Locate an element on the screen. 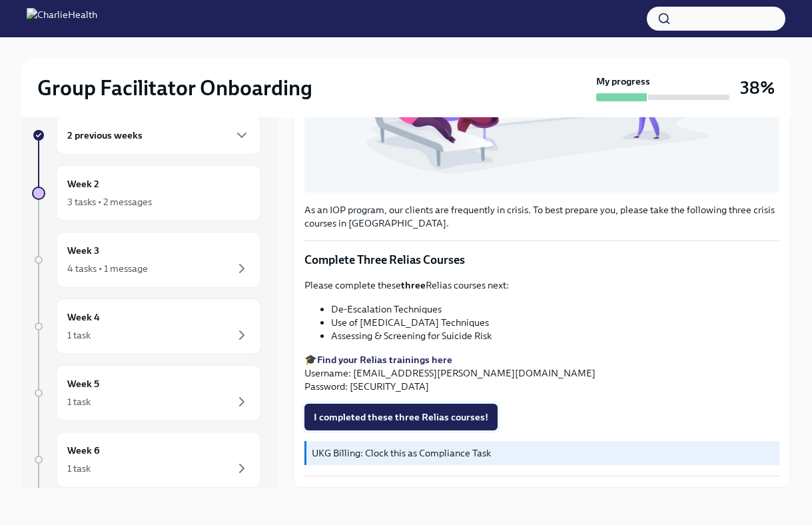  strong: Find your Relias trainings here is located at coordinates (384, 360).